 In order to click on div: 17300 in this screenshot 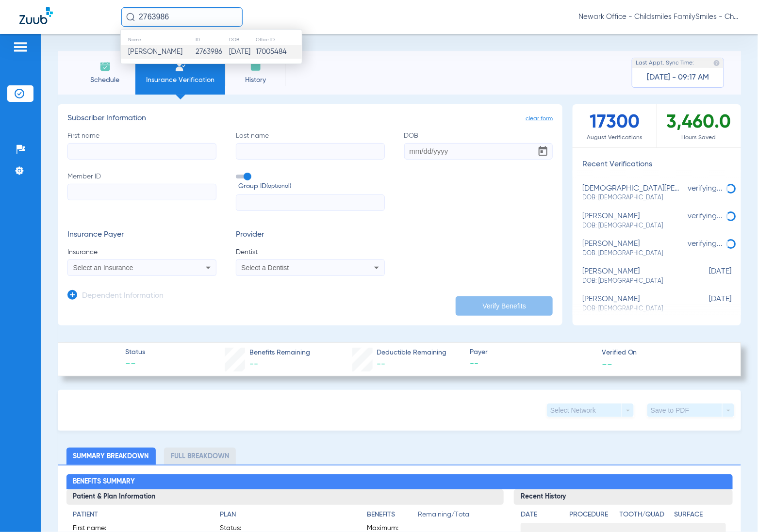, I will do `click(615, 126)`.